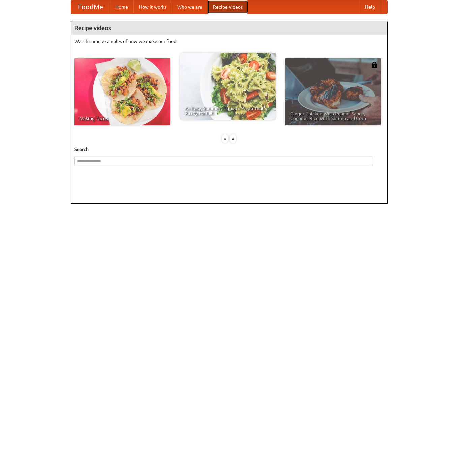  Describe the element at coordinates (370, 7) in the screenshot. I see `a: Help` at that location.